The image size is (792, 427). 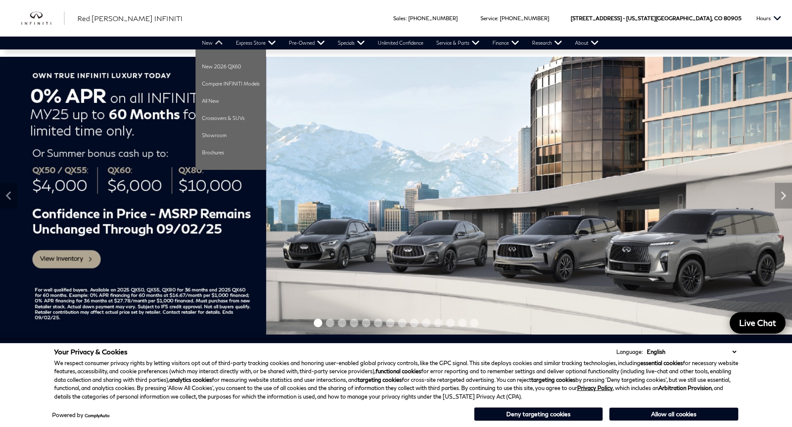 What do you see at coordinates (401, 43) in the screenshot?
I see `a: Unlimited Confidence` at bounding box center [401, 43].